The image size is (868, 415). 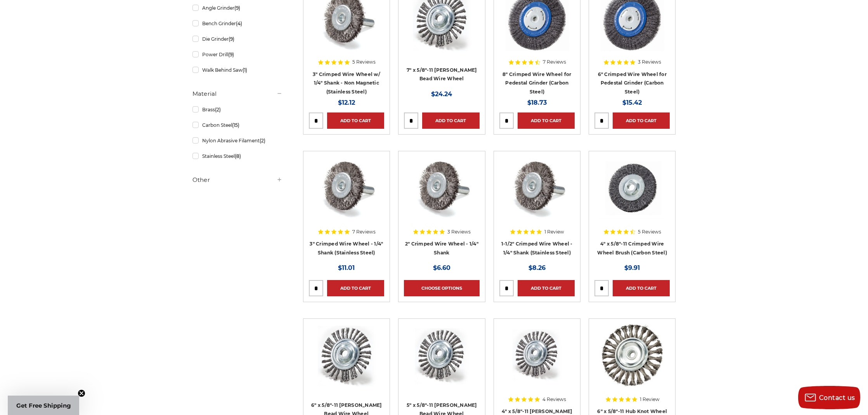 I want to click on div: Get Free ShippingClose teaser, so click(x=44, y=406).